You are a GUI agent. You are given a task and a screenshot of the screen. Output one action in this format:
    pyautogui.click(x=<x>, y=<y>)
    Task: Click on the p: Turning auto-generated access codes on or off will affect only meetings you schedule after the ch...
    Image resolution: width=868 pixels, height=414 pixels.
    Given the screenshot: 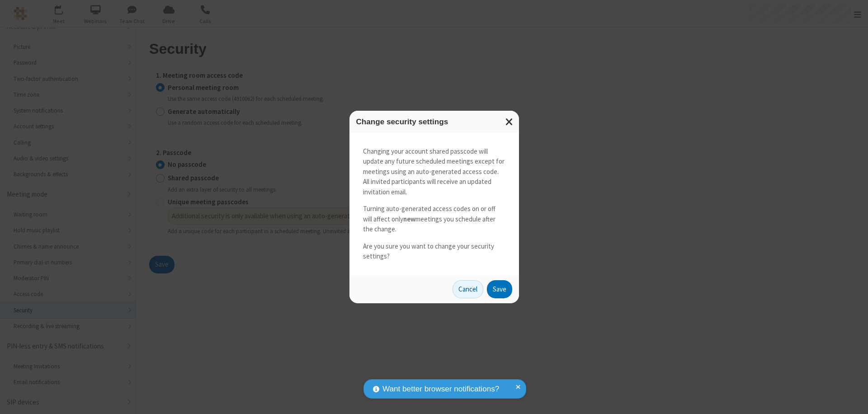 What is the action you would take?
    pyautogui.click(x=434, y=219)
    